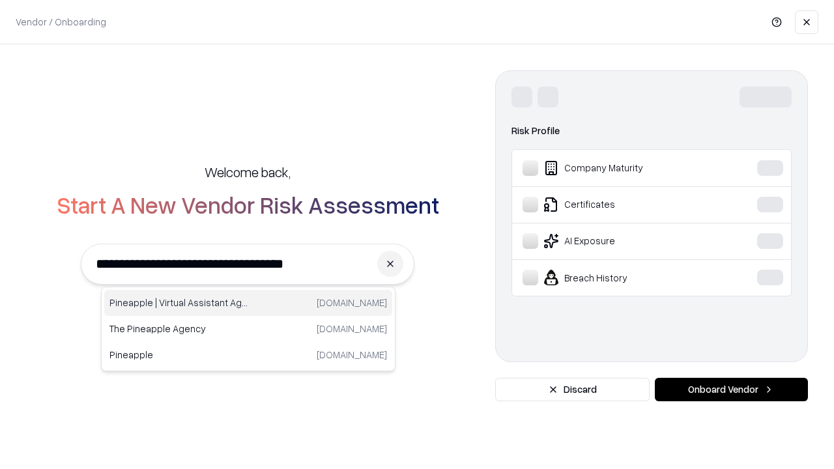 This screenshot has height=469, width=834. Describe the element at coordinates (178, 354) in the screenshot. I see `p: Pineapple` at that location.